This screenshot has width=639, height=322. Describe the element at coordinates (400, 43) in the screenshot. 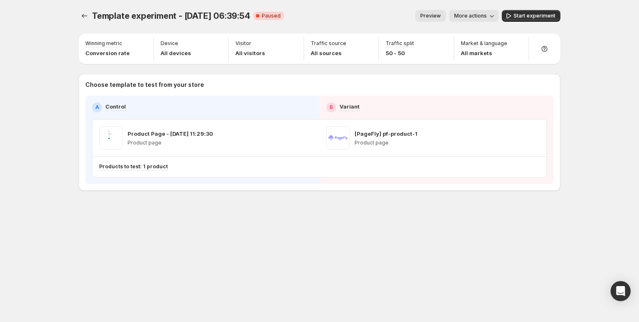

I see `p: Traffic split` at that location.